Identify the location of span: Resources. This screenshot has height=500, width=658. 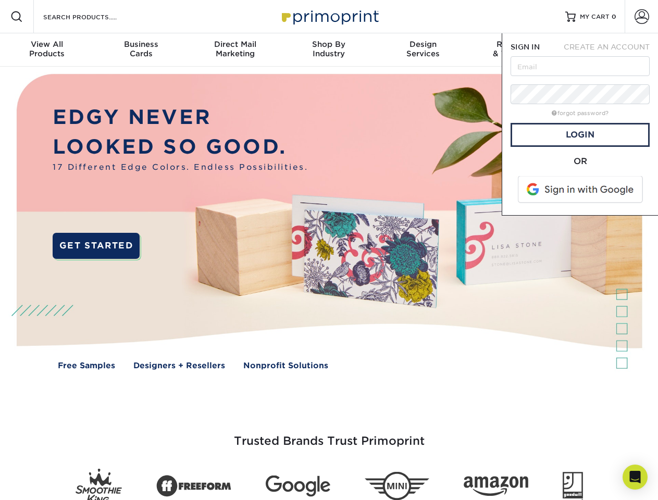
(516, 44).